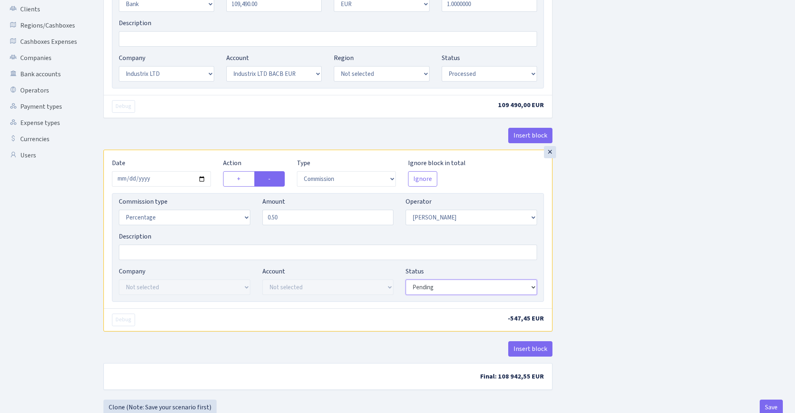 The image size is (795, 413). Describe the element at coordinates (45, 58) in the screenshot. I see `a: Companies` at that location.